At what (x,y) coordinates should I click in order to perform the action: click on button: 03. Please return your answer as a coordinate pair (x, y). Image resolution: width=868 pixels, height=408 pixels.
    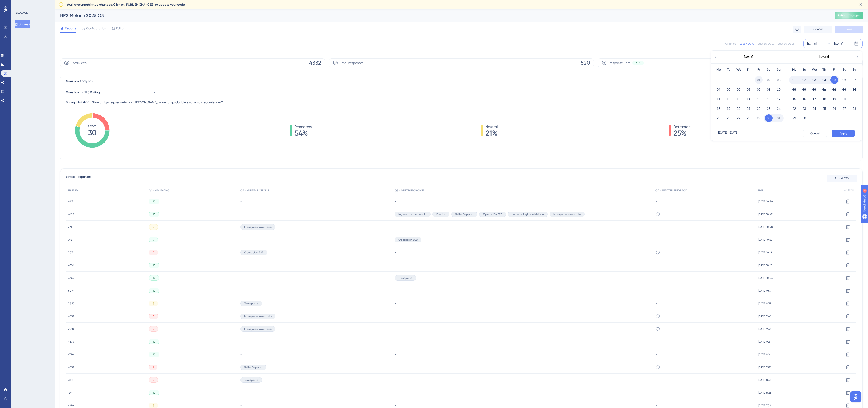
    Looking at the image, I should click on (814, 80).